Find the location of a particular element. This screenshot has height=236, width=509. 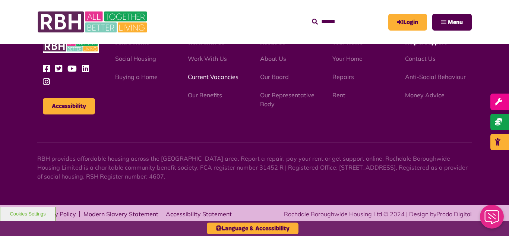

a: Your Home is located at coordinates (347, 59).